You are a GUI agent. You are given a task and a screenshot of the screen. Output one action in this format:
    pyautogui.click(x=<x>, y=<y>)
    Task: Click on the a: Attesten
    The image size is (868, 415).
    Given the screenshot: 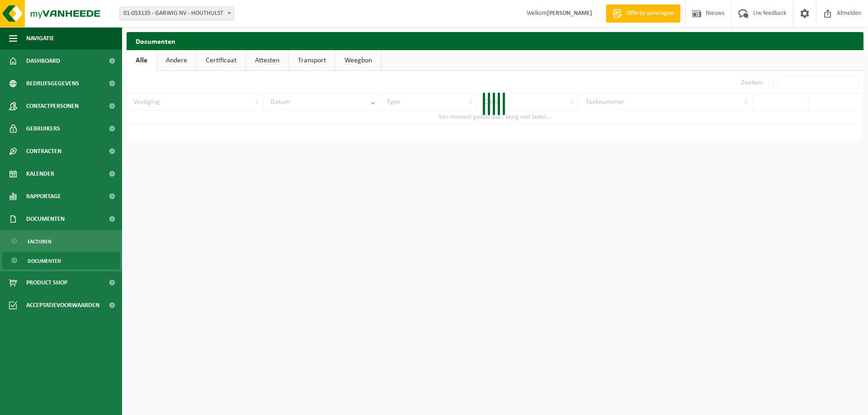 What is the action you would take?
    pyautogui.click(x=267, y=60)
    